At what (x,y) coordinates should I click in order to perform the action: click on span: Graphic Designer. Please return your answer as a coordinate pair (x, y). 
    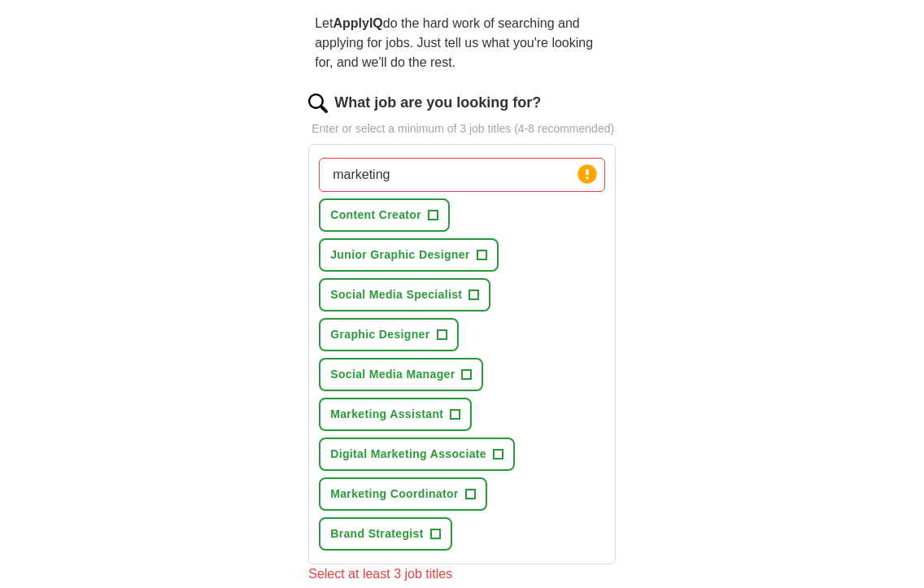
    Looking at the image, I should click on (380, 335).